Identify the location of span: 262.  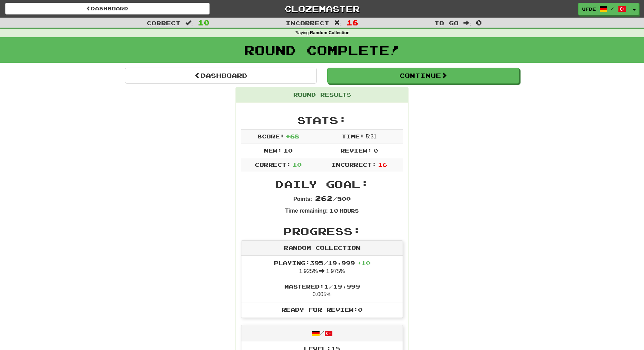
(324, 199).